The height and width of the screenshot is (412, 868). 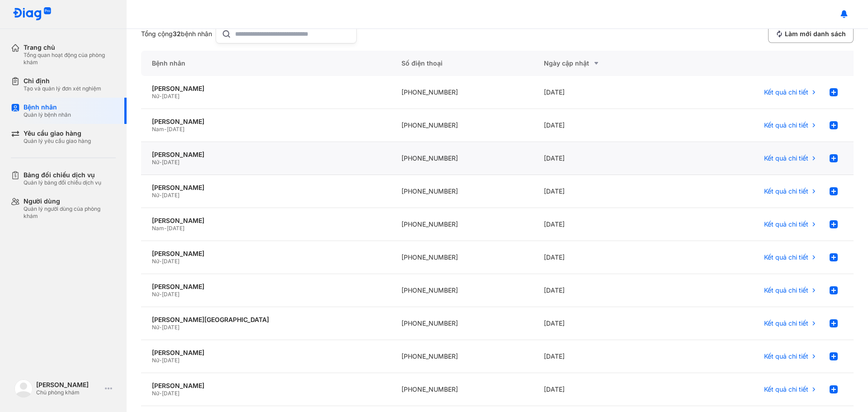 What do you see at coordinates (811, 34) in the screenshot?
I see `button: Làm mới danh sách` at bounding box center [811, 34].